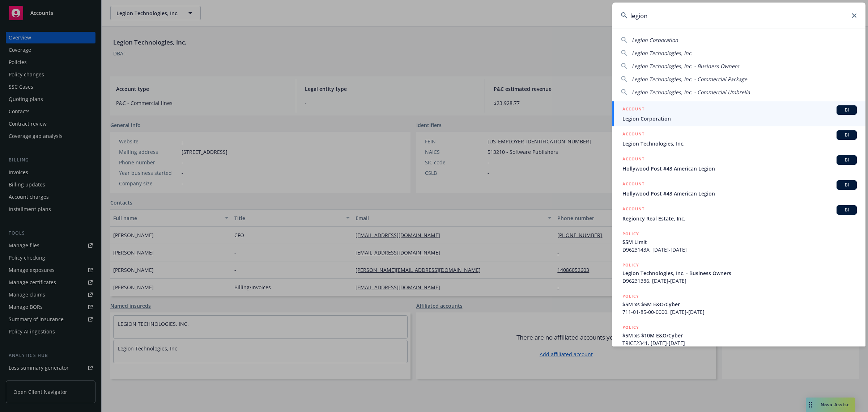 This screenshot has width=868, height=412. I want to click on input: Search..., so click(739, 16).